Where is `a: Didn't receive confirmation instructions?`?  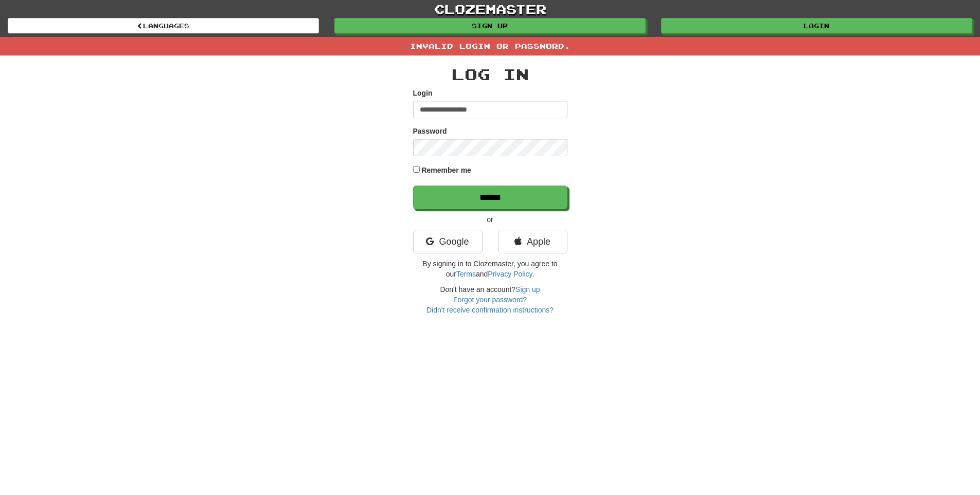
a: Didn't receive confirmation instructions? is located at coordinates (490, 310).